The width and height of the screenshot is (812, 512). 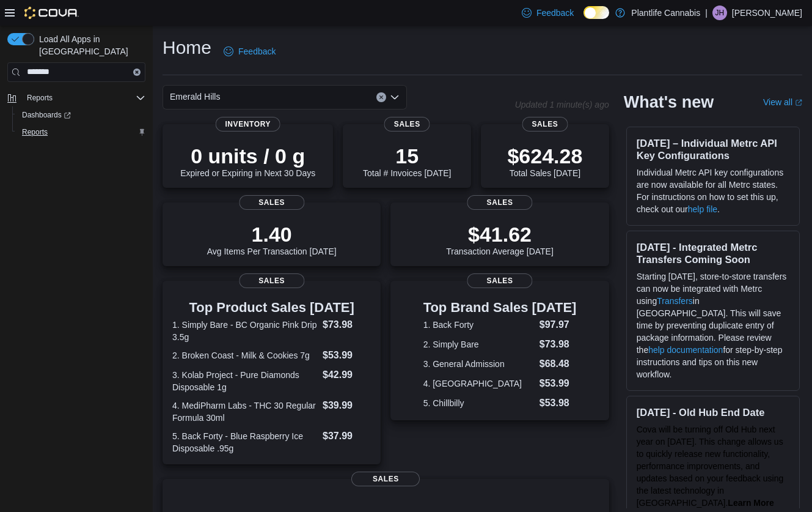 I want to click on a: help file, so click(x=702, y=209).